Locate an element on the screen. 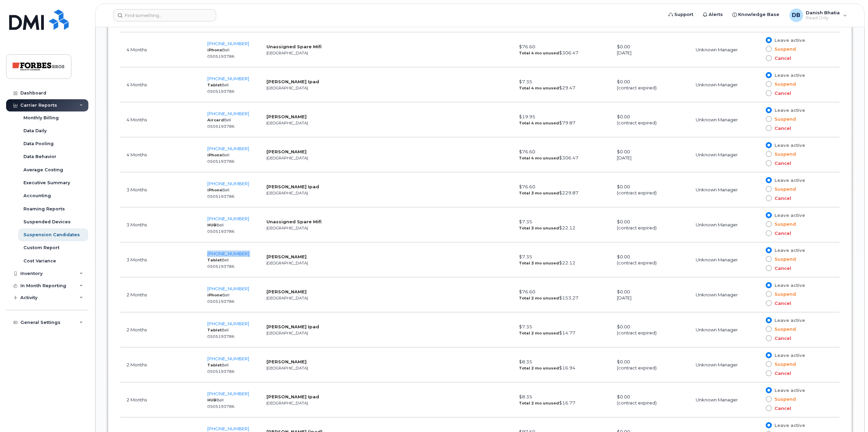  td: $8.35 $16.77 is located at coordinates (562, 400).